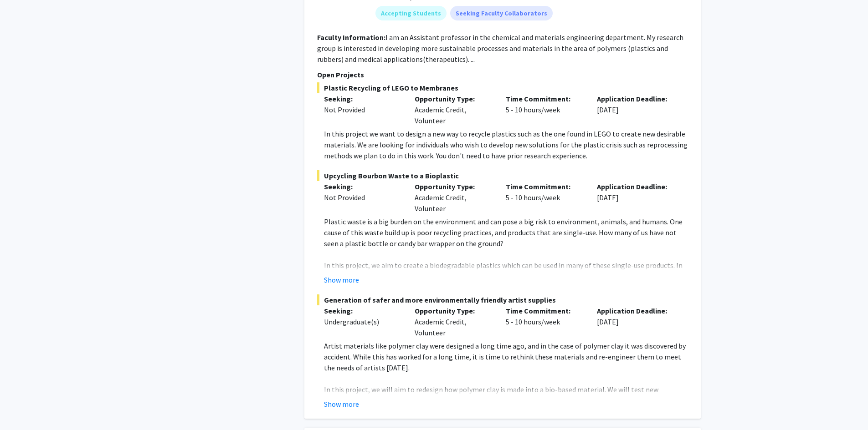 The image size is (868, 430). I want to click on p: Artist materials like polymer clay were designed a long time ago, and in the case of polymer clay..., so click(506, 357).